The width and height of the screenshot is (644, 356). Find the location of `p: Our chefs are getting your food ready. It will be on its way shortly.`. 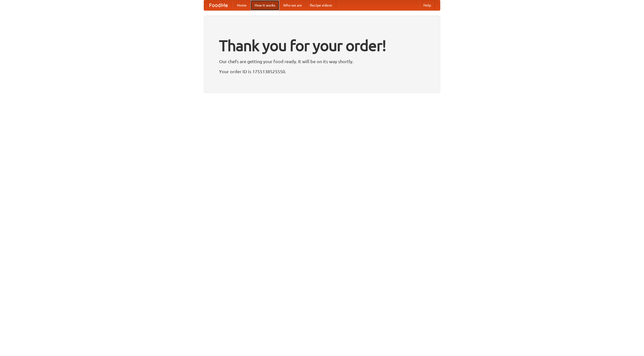

p: Our chefs are getting your food ready. It will be on its way shortly. is located at coordinates (322, 61).